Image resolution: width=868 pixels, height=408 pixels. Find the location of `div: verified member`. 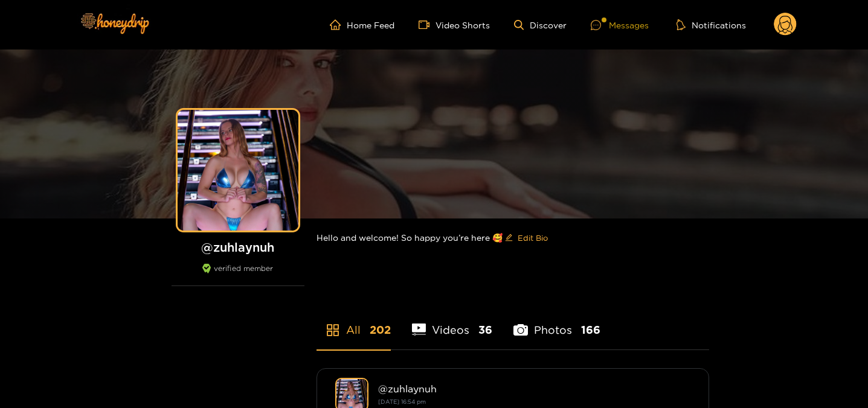

div: verified member is located at coordinates (238, 275).